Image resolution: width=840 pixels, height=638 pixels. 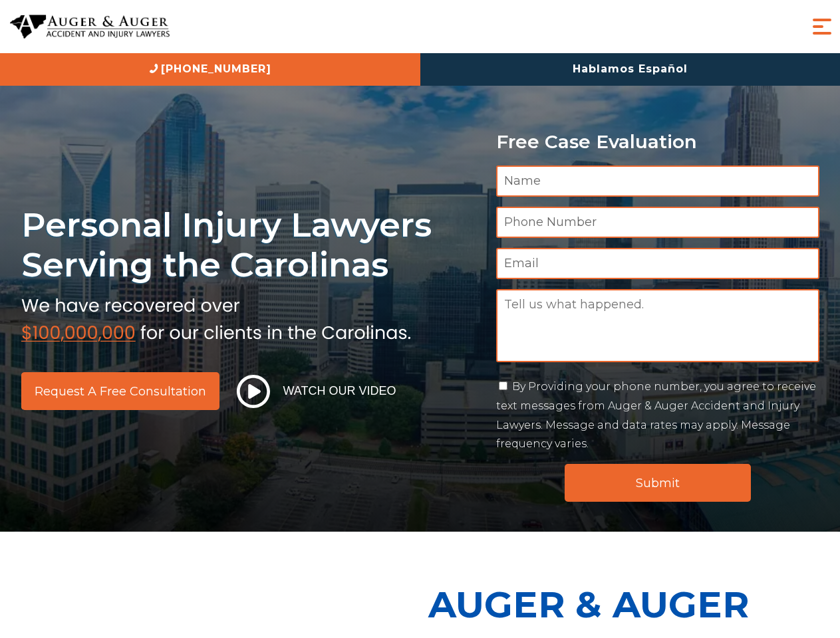 What do you see at coordinates (658, 483) in the screenshot?
I see `input: Submit` at bounding box center [658, 483].